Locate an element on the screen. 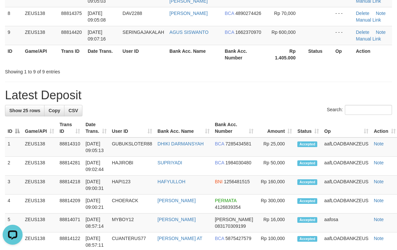 The image size is (397, 250). th: Action is located at coordinates (373, 54).